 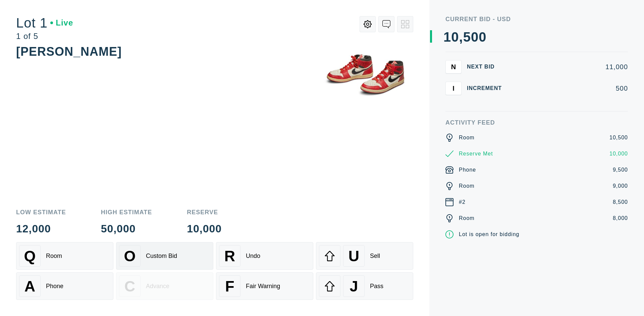 I want to click on span: F, so click(x=229, y=286).